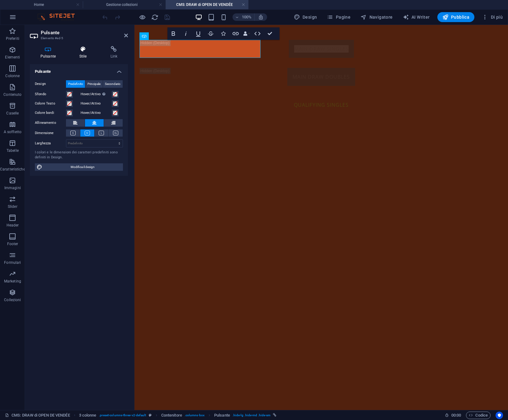 This screenshot has height=420, width=508. Describe the element at coordinates (50, 94) in the screenshot. I see `label: Sfondo` at that location.